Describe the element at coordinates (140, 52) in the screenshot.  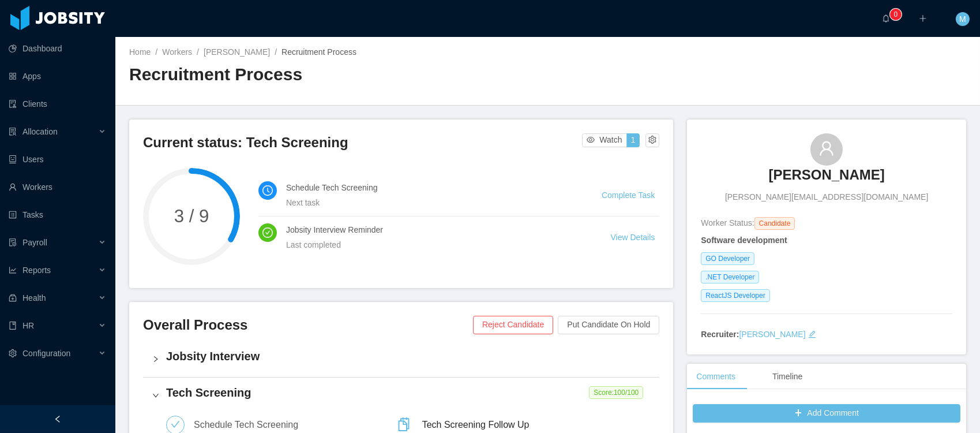
I see `a: Home` at that location.